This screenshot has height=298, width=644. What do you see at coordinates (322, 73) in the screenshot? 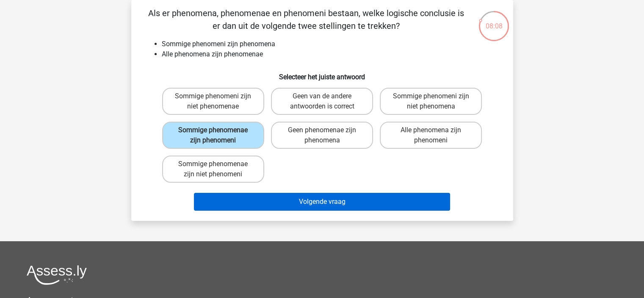
I see `h6: Selecteer het juiste antwoord` at bounding box center [322, 73].